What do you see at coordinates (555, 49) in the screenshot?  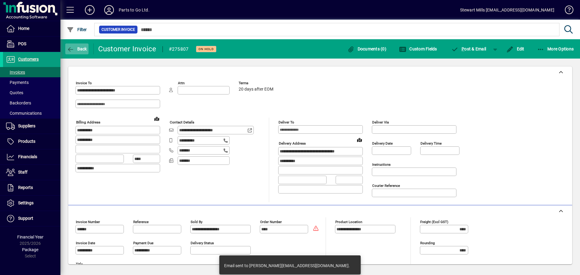 I see `span: More Options` at bounding box center [555, 49].